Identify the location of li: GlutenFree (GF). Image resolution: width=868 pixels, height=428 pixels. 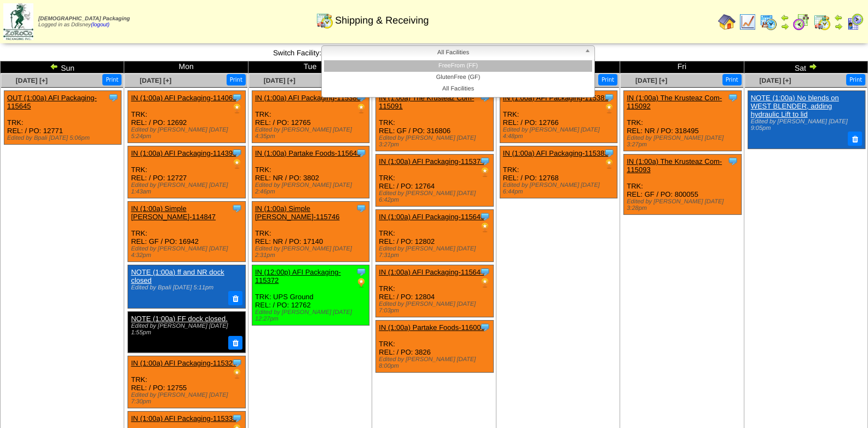
(458, 77).